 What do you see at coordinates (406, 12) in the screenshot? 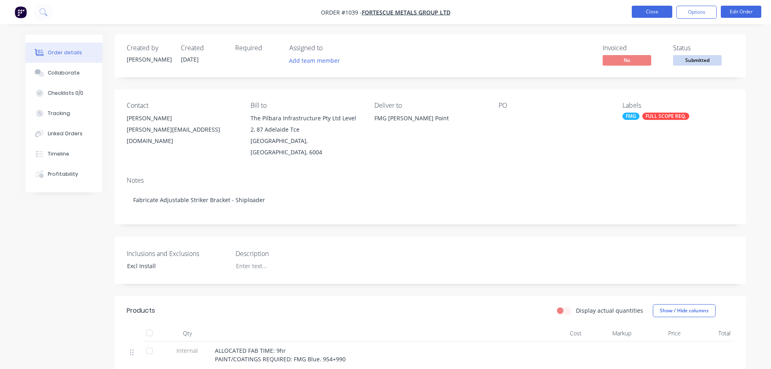
I see `span: FORTESCUE METALS GROUP LTD` at bounding box center [406, 12].